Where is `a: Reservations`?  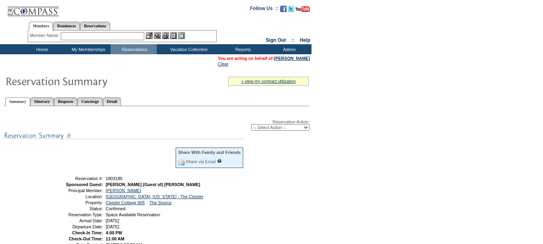 a: Reservations is located at coordinates (95, 26).